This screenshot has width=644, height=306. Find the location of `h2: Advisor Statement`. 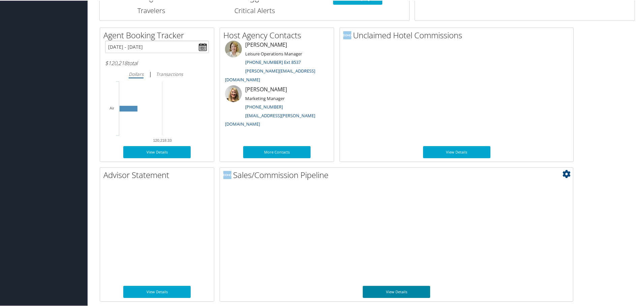

h2: Advisor Statement is located at coordinates (159, 175).